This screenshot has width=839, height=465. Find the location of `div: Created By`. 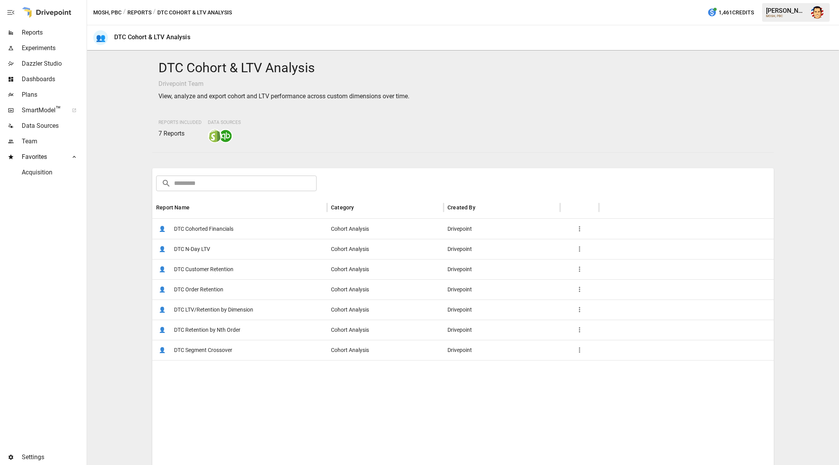

div: Created By is located at coordinates (461, 207).